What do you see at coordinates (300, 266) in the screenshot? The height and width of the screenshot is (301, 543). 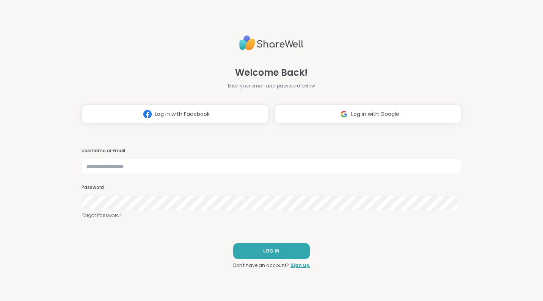 I see `a: Sign up` at bounding box center [300, 266].